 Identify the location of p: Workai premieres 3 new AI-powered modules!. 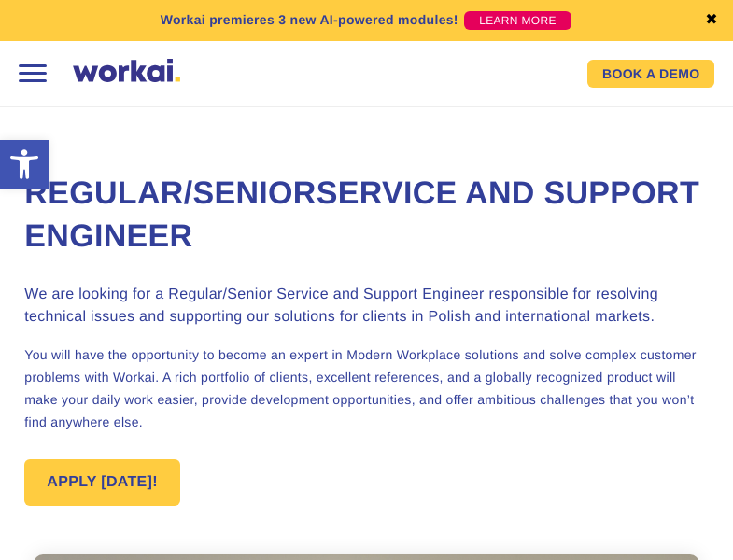
(309, 19).